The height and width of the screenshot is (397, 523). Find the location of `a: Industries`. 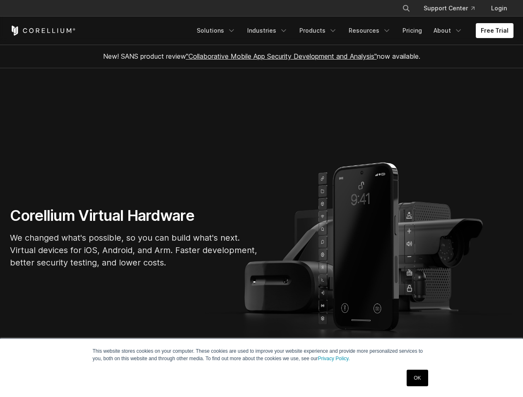

a: Industries is located at coordinates (267, 31).